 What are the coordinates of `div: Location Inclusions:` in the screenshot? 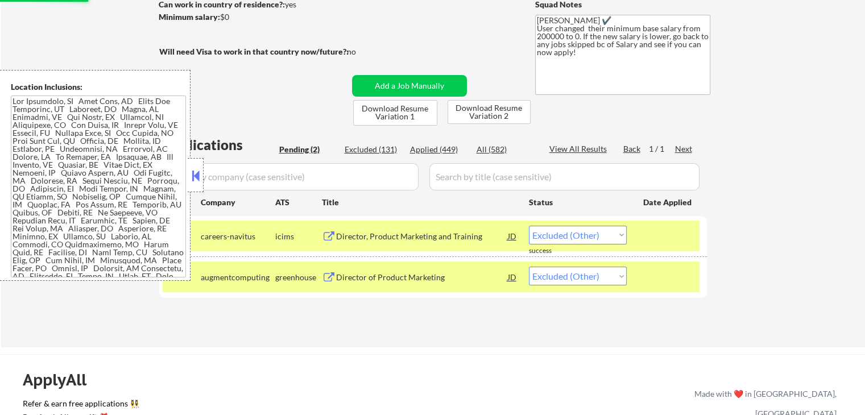 It's located at (98, 87).